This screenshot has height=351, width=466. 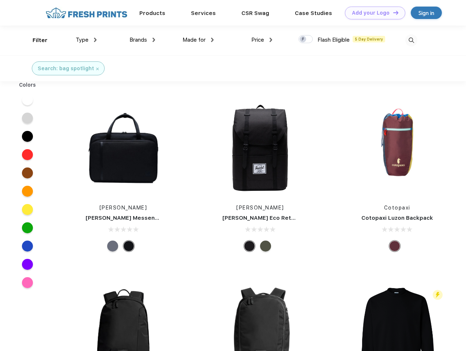 What do you see at coordinates (397, 218) in the screenshot?
I see `a: Cotopaxi Luzon Backpack` at bounding box center [397, 218].